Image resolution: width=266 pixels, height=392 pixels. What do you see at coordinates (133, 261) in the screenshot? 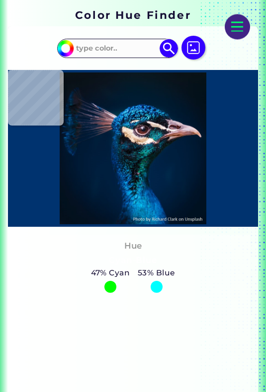
I see `h3: Cyan-Blue` at bounding box center [133, 261].